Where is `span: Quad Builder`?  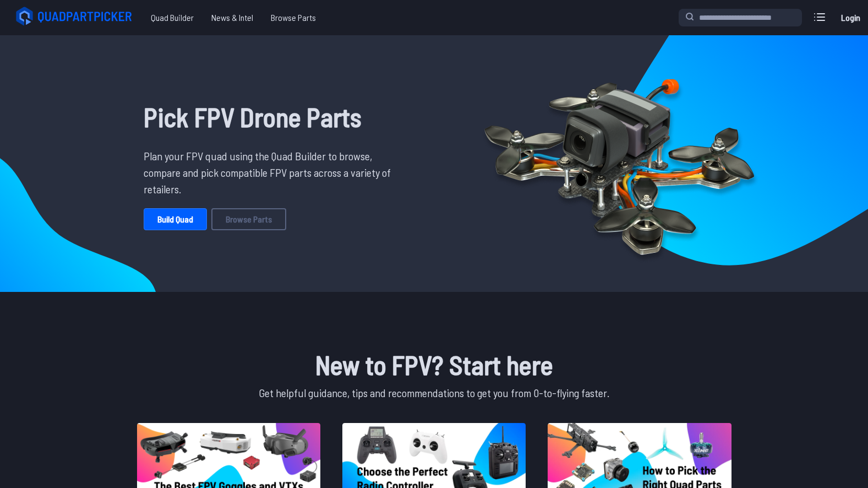
span: Quad Builder is located at coordinates (172, 18).